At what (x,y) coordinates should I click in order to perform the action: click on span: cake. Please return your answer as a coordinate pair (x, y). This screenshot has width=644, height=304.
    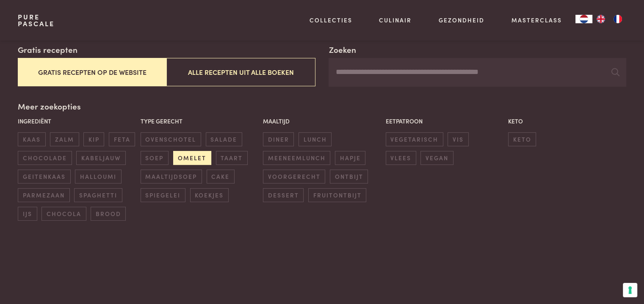
    Looking at the image, I should click on (221, 177).